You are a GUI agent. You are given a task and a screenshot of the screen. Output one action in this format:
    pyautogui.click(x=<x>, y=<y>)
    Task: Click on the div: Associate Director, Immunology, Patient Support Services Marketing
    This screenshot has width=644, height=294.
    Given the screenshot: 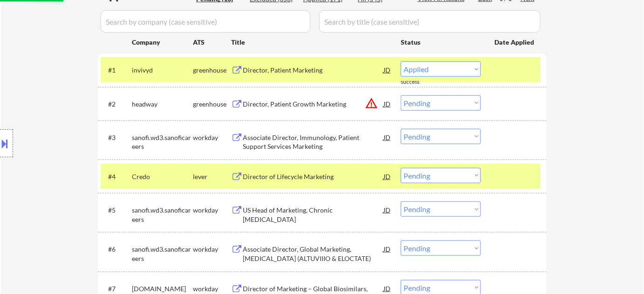 What is the action you would take?
    pyautogui.click(x=313, y=142)
    